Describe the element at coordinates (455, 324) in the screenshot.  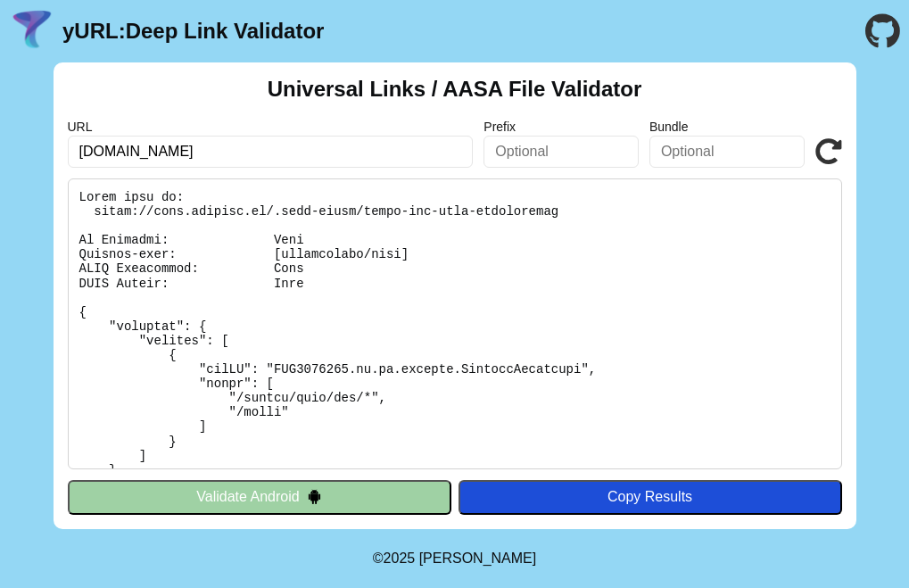
I see `pre: Lorem ipsu do: sitam://cons.adipisc.el/.sedd-eiusm/tempo-inc-utla-etdoloremag Al Enimadmi: Veni Q...` at that location.